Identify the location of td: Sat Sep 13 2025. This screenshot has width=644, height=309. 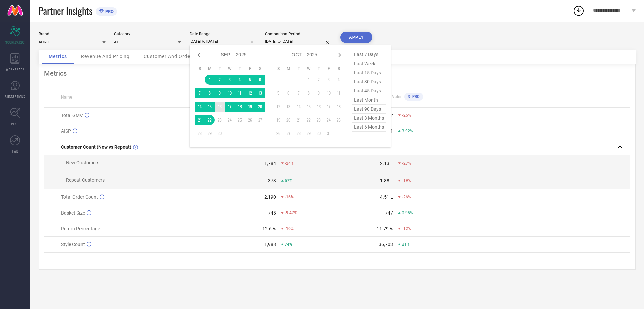
(260, 93).